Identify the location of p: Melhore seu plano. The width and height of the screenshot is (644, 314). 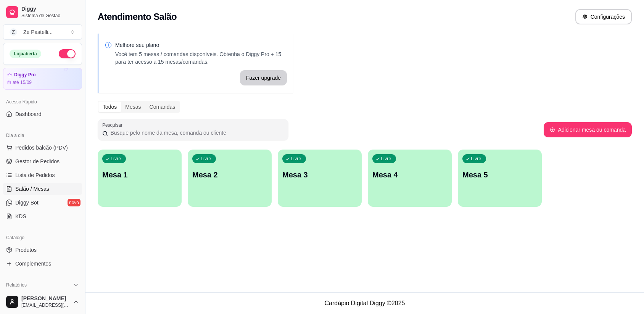
(201, 45).